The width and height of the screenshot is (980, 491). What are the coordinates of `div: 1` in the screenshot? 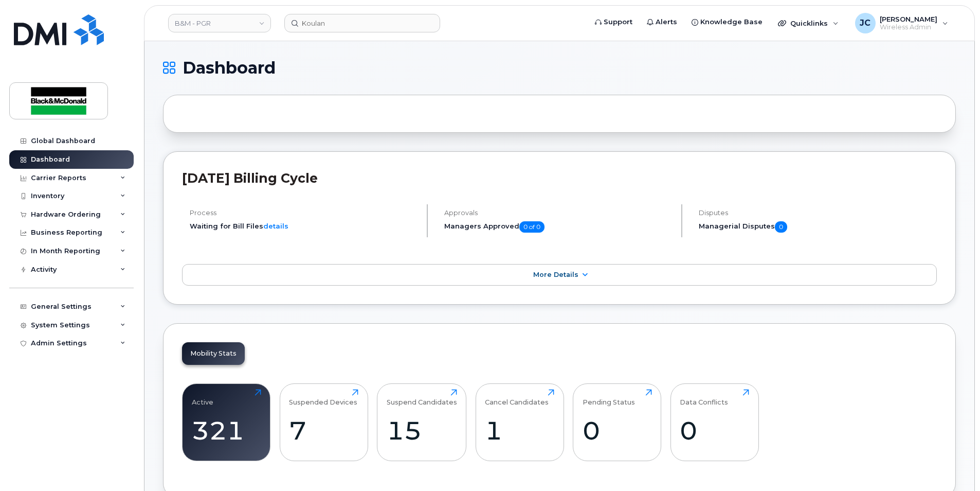 It's located at (520, 430).